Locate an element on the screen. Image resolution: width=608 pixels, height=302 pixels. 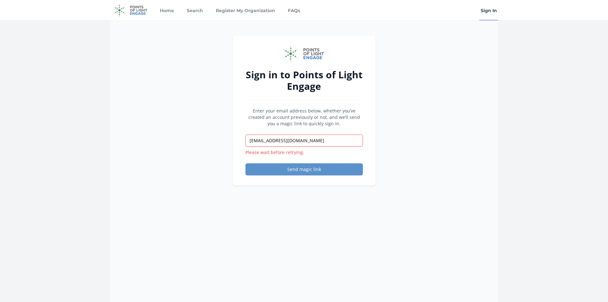
p: Enter your email address below, whether you’ve created an account previously or not, and we’ll se... is located at coordinates (304, 117).